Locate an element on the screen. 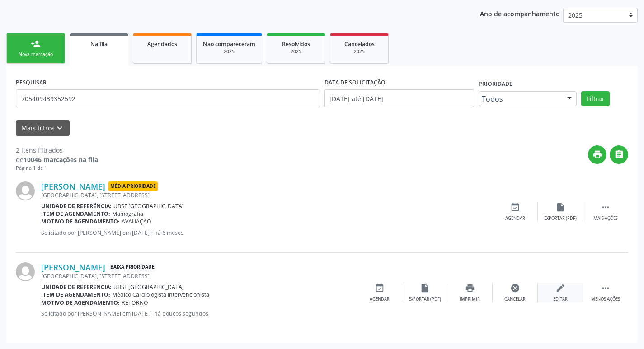 Image resolution: width=644 pixels, height=349 pixels. i: edit is located at coordinates (560, 288).